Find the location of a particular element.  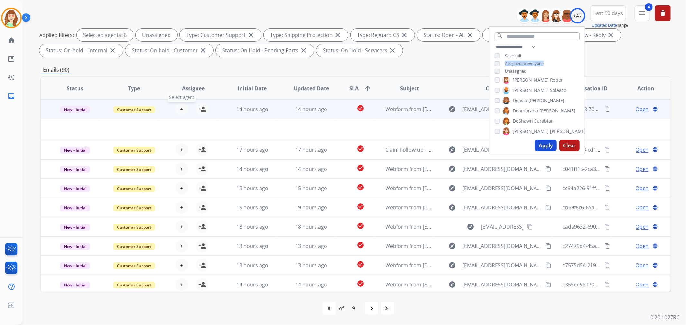

div: Status: On-hold – Internal is located at coordinates (81, 50).